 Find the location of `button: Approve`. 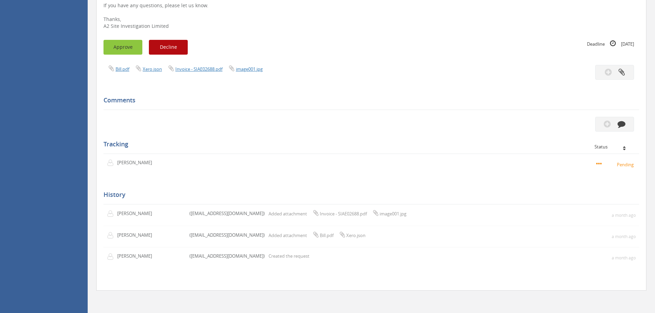

button: Approve is located at coordinates (123, 47).